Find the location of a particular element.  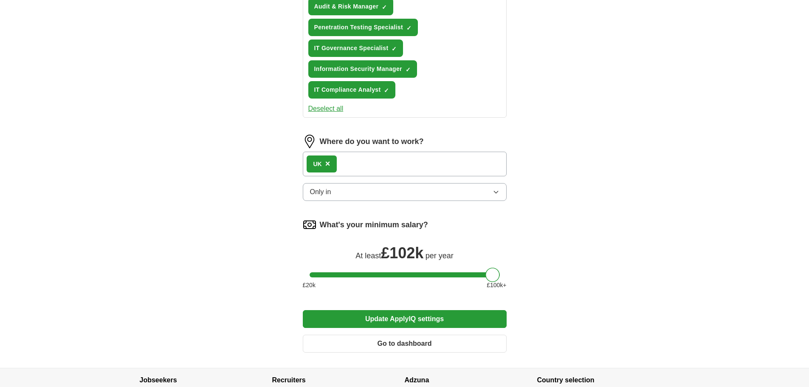

div: UK is located at coordinates (318, 164).